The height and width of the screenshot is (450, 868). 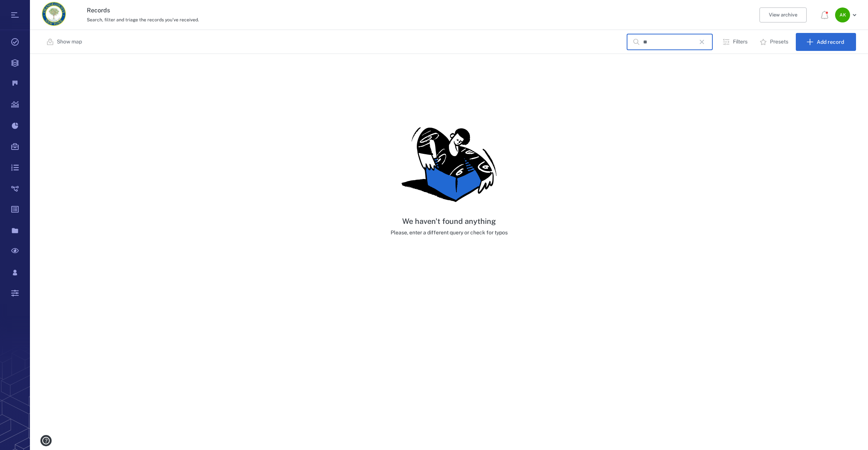 I want to click on h5: We haven't found anything, so click(x=449, y=221).